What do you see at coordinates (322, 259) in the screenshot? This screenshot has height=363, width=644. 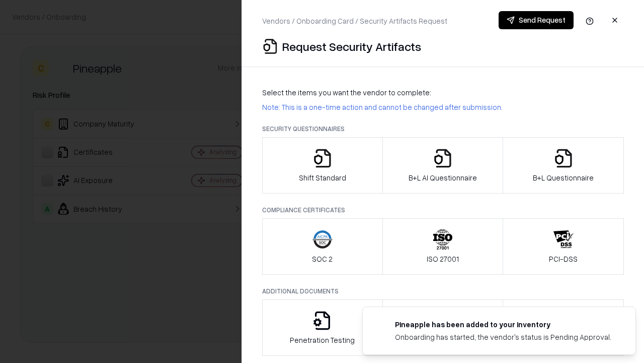 I see `p: SOC 2` at bounding box center [322, 259].